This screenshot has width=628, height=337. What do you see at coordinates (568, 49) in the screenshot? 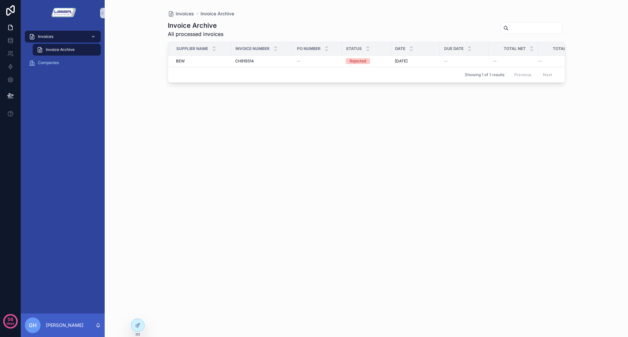
I see `span: Total Amount` at bounding box center [568, 49].